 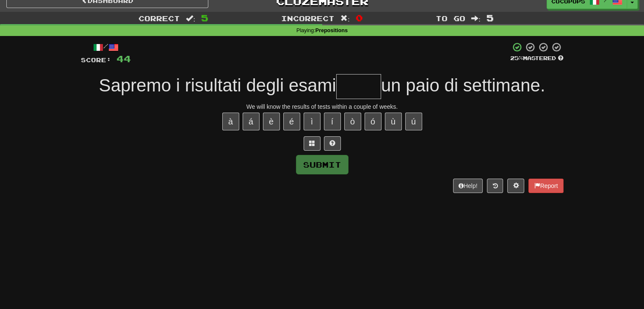 What do you see at coordinates (217, 85) in the screenshot?
I see `span: Sapremo i risultati degli esami` at bounding box center [217, 85].